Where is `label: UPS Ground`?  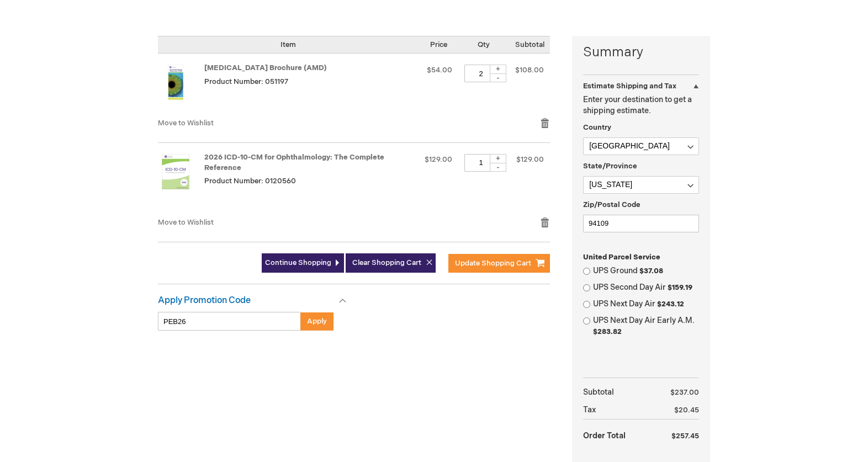
label: UPS Ground is located at coordinates (646, 271).